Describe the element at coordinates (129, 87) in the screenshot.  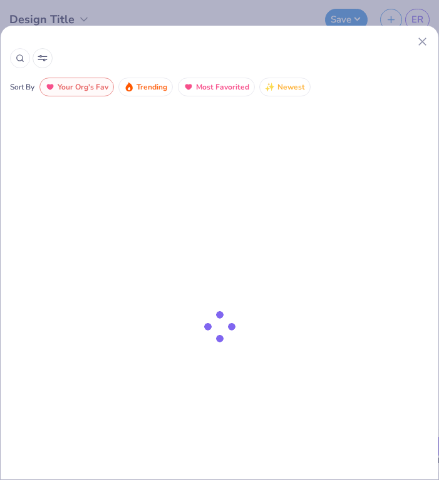
I see `img: trending.gif` at that location.